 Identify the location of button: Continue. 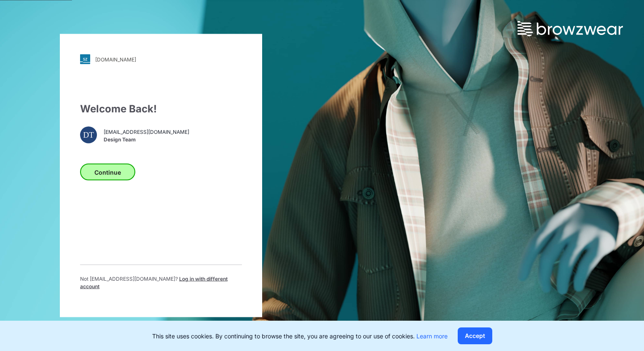
(108, 172).